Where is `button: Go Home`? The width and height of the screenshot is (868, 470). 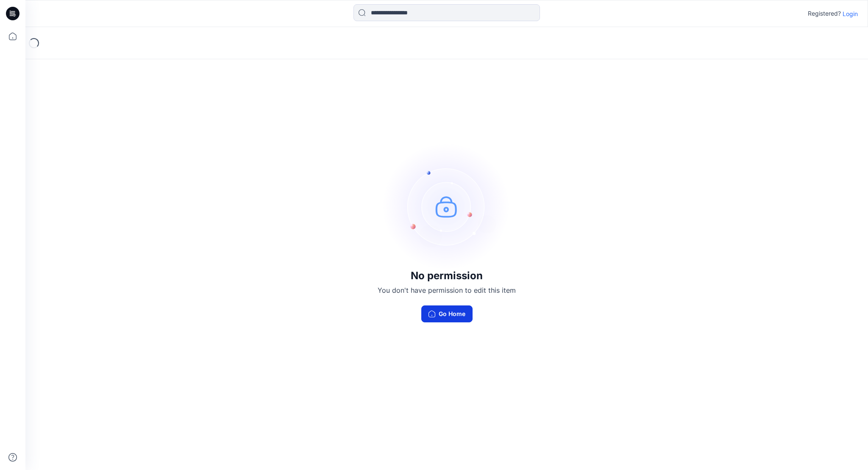 button: Go Home is located at coordinates (447, 314).